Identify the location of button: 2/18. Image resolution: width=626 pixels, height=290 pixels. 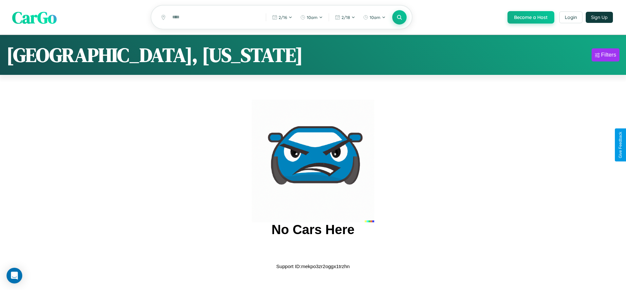
(345, 17).